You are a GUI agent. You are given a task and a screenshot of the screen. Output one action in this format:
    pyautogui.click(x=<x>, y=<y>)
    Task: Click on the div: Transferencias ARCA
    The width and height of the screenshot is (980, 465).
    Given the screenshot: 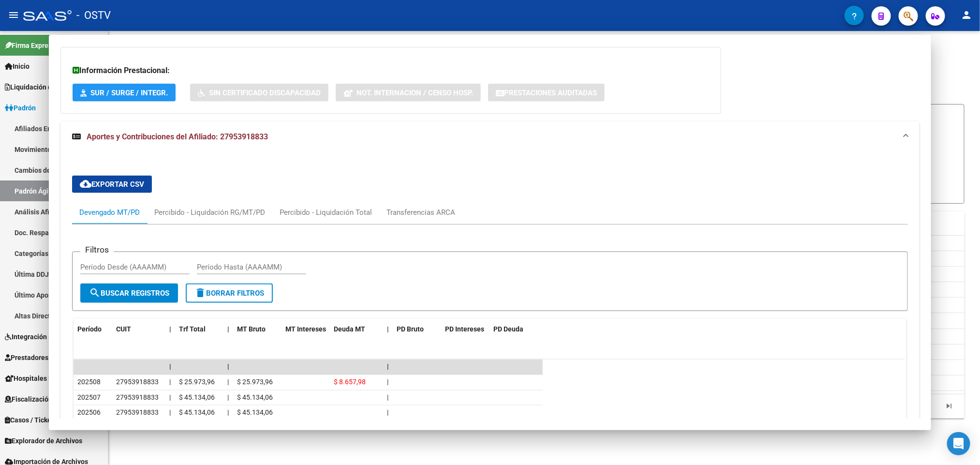 What is the action you would take?
    pyautogui.click(x=421, y=212)
    